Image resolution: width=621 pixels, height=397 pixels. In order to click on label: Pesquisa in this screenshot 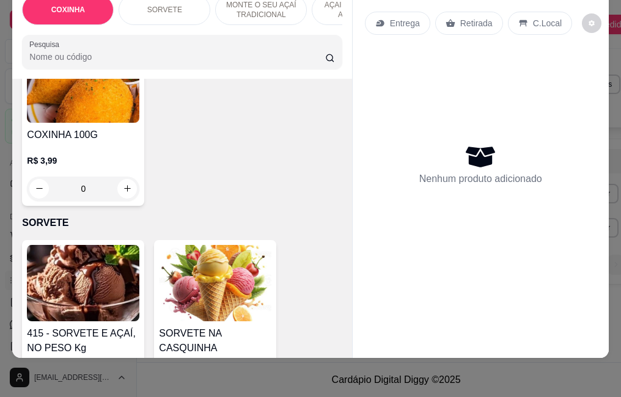, I will do `click(46, 44)`.